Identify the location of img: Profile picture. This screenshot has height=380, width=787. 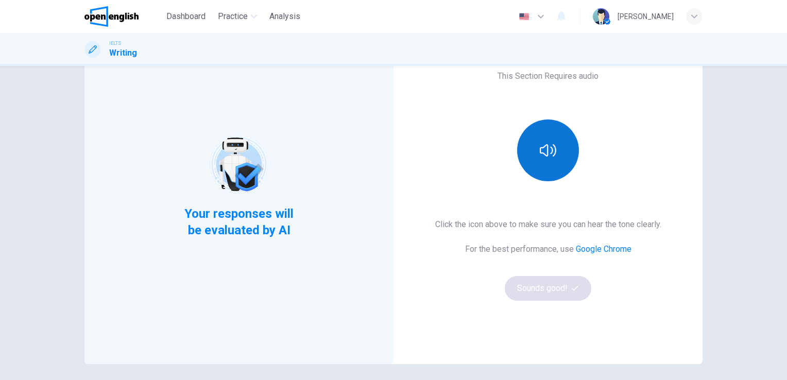
(601, 16).